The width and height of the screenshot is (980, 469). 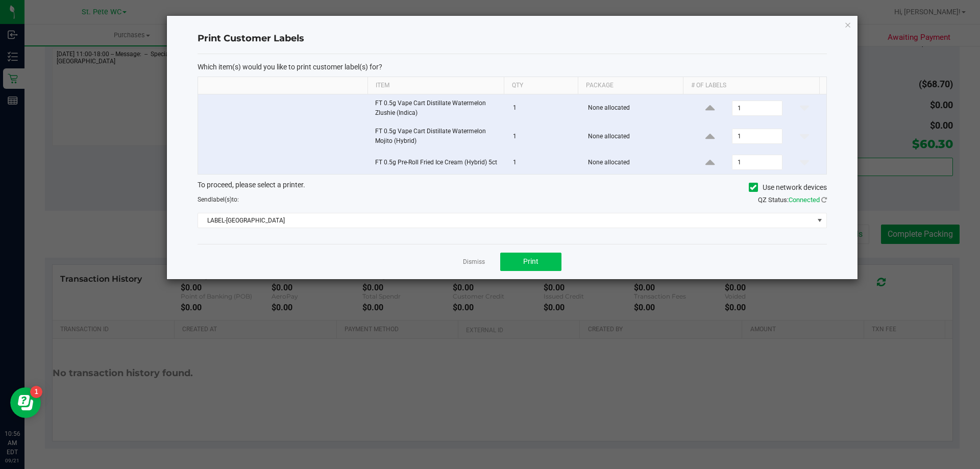 What do you see at coordinates (751, 86) in the screenshot?
I see `th: # of labels` at bounding box center [751, 86].